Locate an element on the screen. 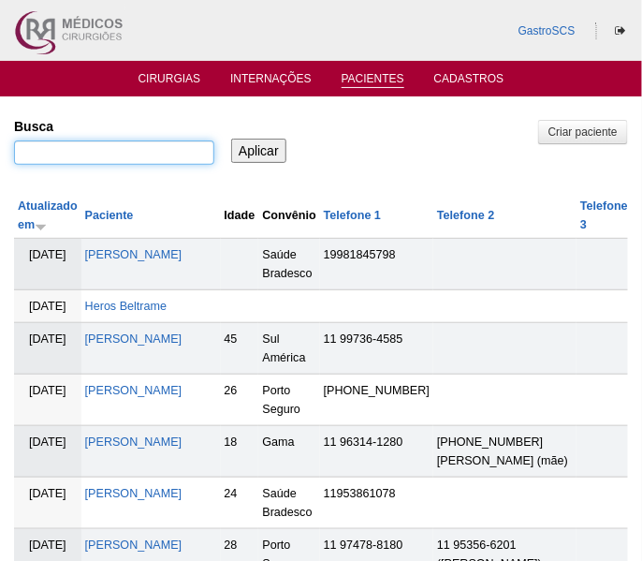 The image size is (642, 561). a: Internações is located at coordinates (270, 81).